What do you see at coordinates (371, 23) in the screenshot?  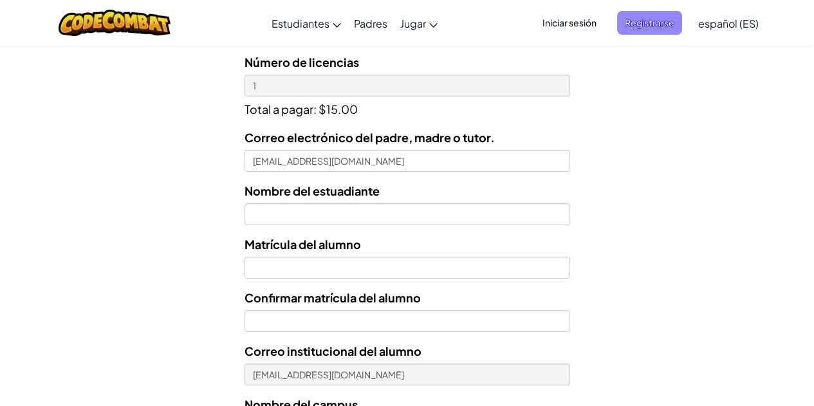 I see `font: Padres` at bounding box center [371, 23].